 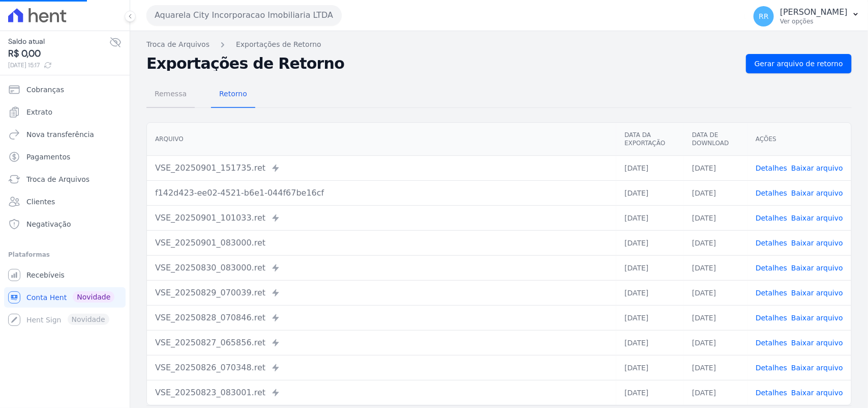 I want to click on th: Arquivo, so click(x=382, y=139).